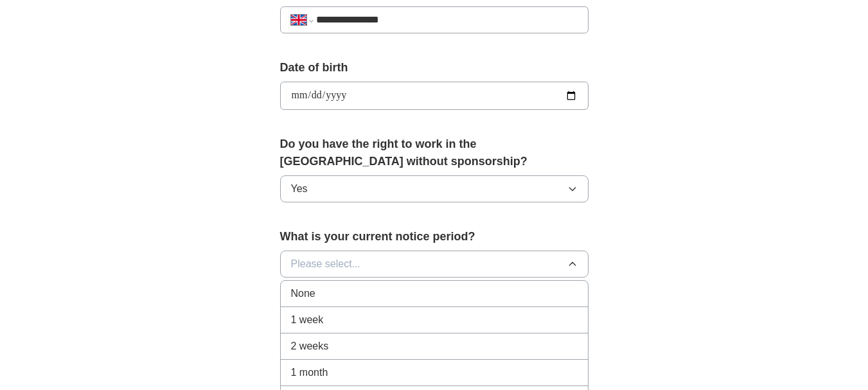 This screenshot has width=868, height=390. Describe the element at coordinates (310, 346) in the screenshot. I see `span: 2 weeks` at that location.